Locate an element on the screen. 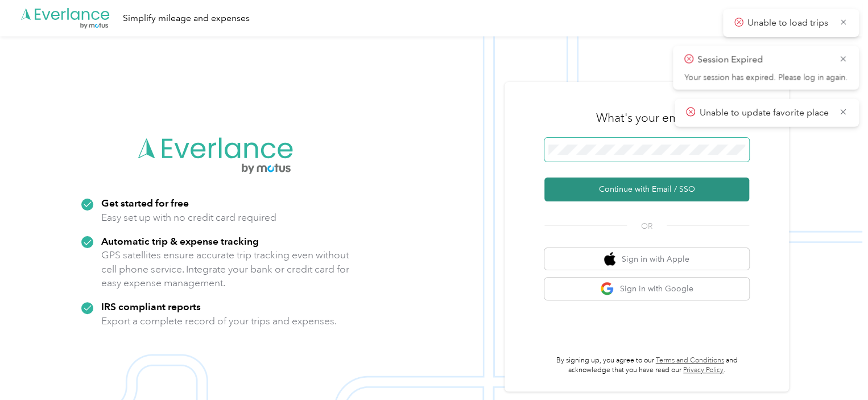 The height and width of the screenshot is (400, 868). p: Easy set up with no credit card required is located at coordinates (189, 218).